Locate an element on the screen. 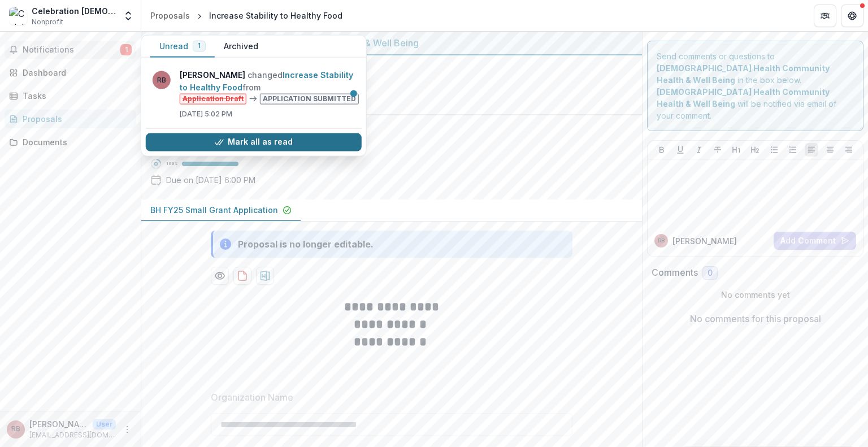 The image size is (868, 447). button: Mark all as read is located at coordinates (253, 142).